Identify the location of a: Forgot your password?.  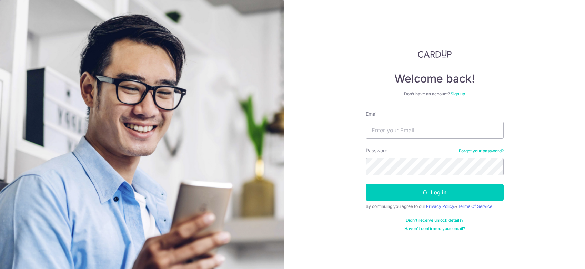
(481, 151).